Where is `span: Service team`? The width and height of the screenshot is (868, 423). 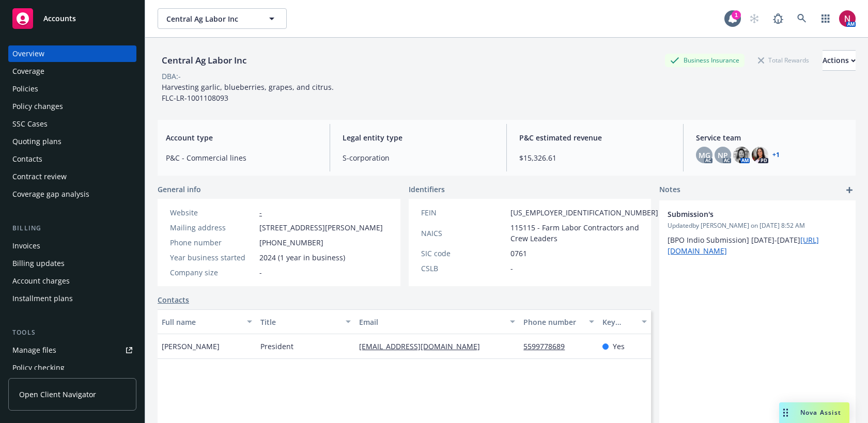 span: Service team is located at coordinates (772, 137).